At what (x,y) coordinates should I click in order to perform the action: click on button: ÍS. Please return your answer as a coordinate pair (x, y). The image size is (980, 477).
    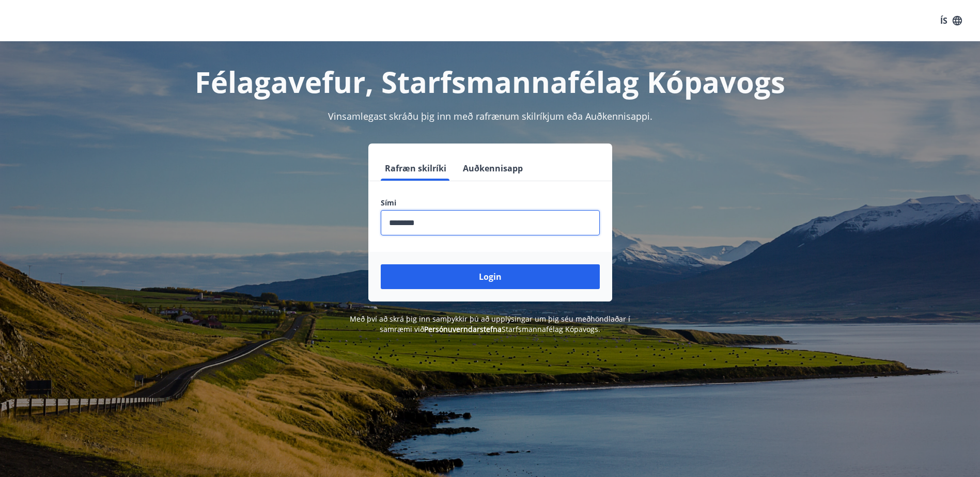
    Looking at the image, I should click on (951, 20).